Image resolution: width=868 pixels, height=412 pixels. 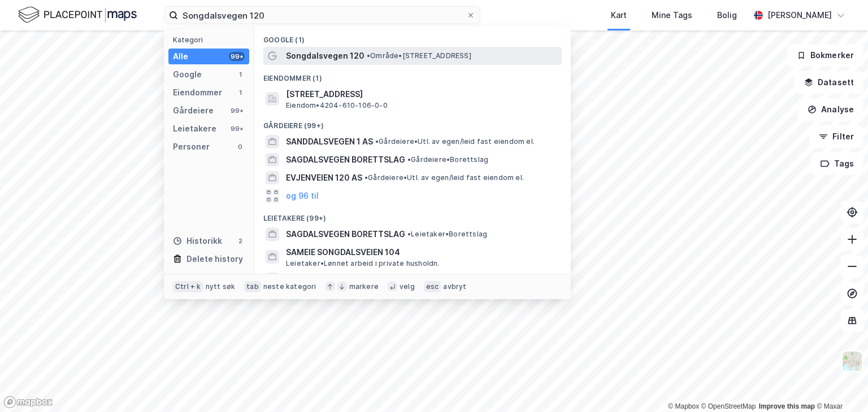 I want to click on img: logo.f888ab2527a4732fd821a326f86c7f29.svg, so click(x=77, y=15).